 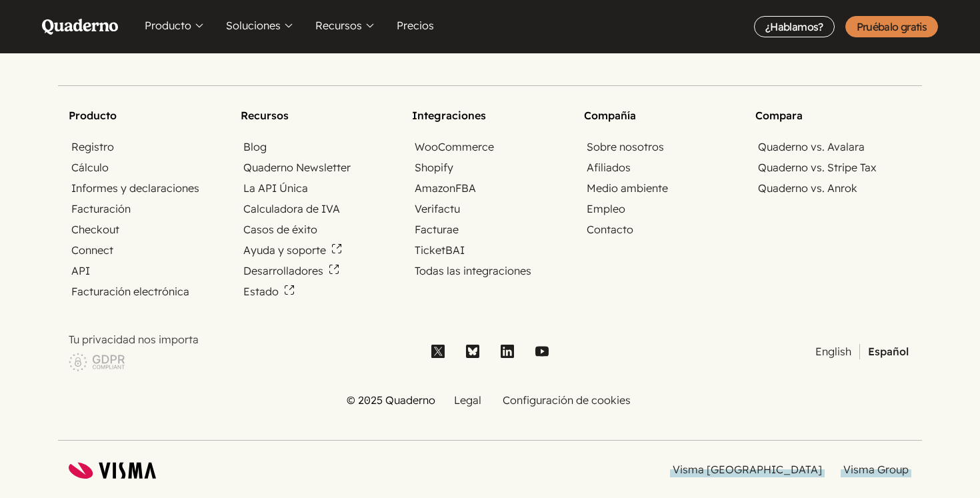 What do you see at coordinates (609, 167) in the screenshot?
I see `a: Afiliados` at bounding box center [609, 167].